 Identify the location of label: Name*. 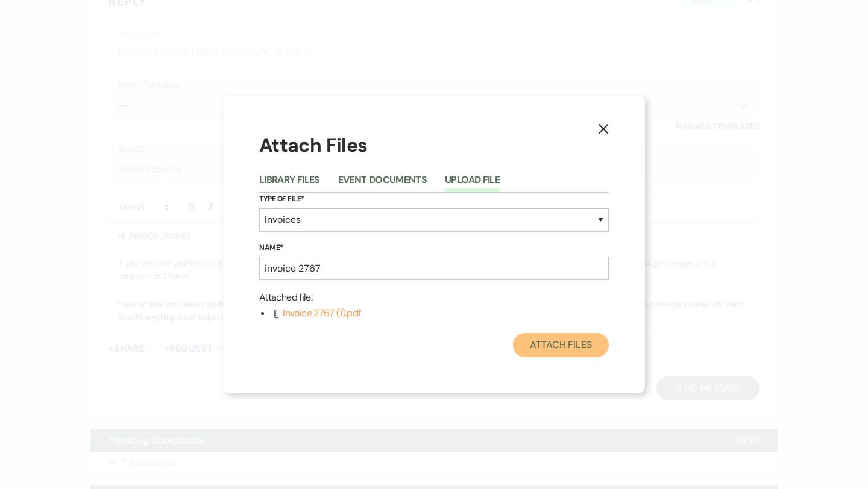
(434, 249).